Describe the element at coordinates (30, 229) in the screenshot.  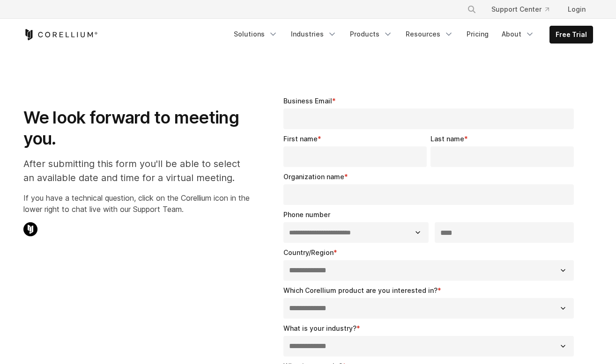
I see `img: Corellium Chat Icon` at that location.